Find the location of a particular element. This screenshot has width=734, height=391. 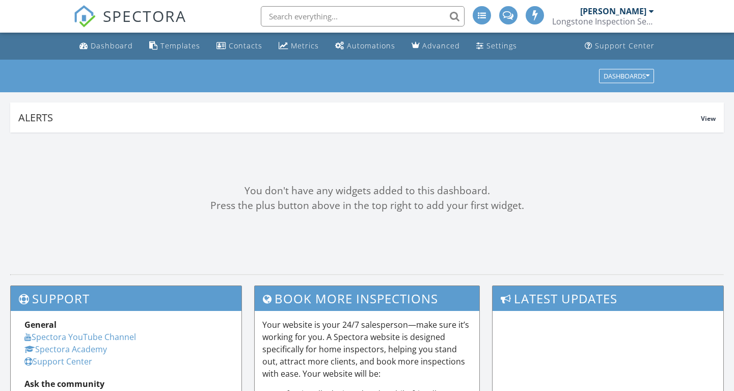

div: Metrics is located at coordinates (305, 45).